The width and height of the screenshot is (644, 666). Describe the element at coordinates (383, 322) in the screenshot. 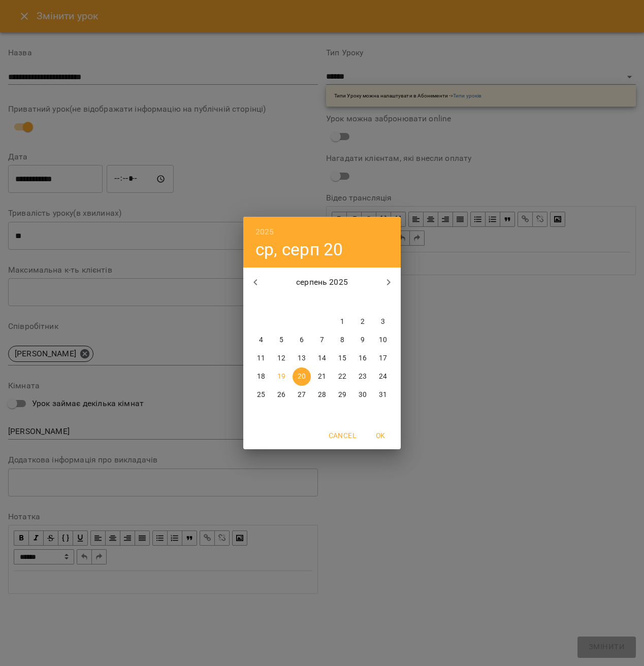

I see `p: 3` at that location.